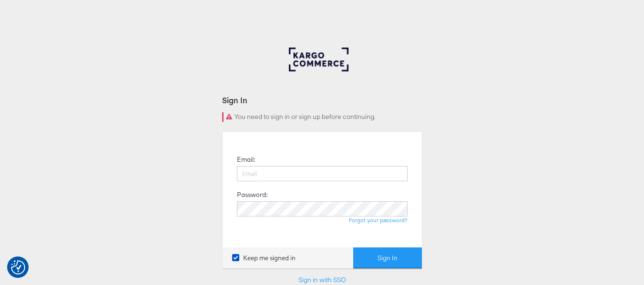  I want to click on a: Sign in with SSO, so click(323, 280).